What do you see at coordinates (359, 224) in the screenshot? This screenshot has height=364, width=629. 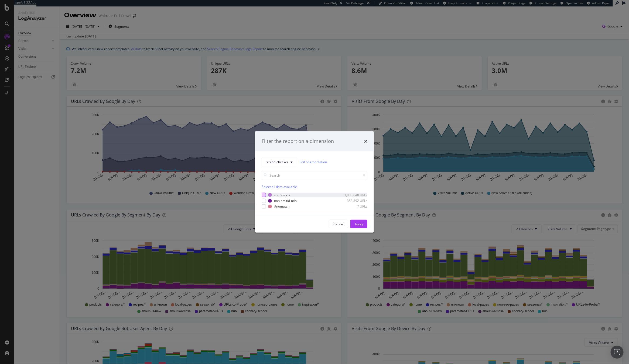 I see `div: Apply` at bounding box center [359, 224].